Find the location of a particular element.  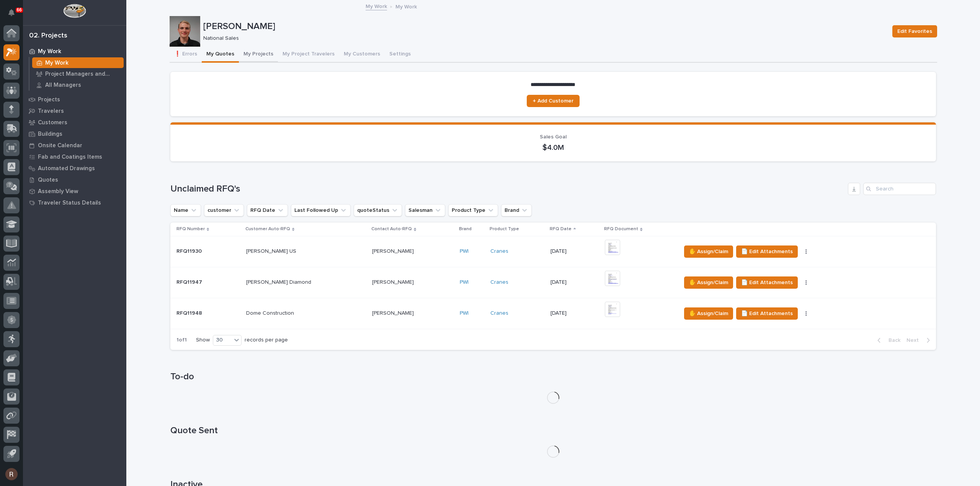

p: Travelers is located at coordinates (51, 111).